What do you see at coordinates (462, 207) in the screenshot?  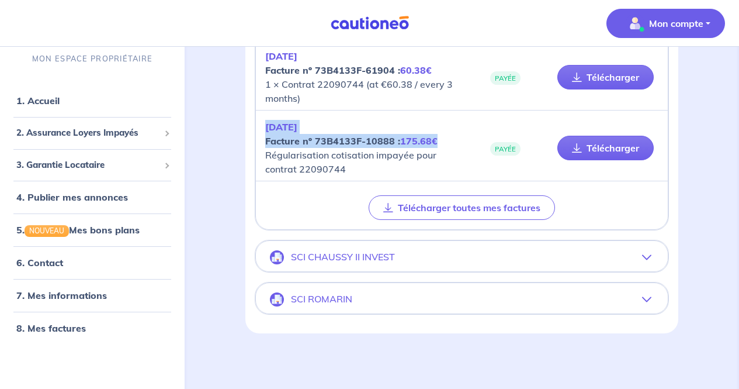 I see `button: Télécharger toutes mes factures` at bounding box center [462, 207].